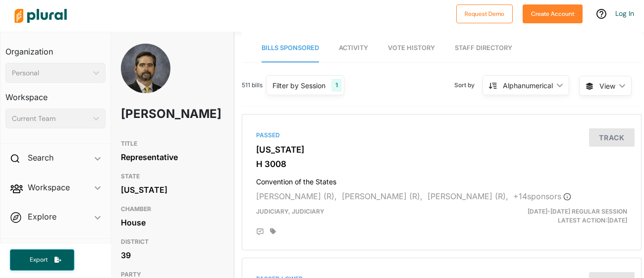  Describe the element at coordinates (290, 48) in the screenshot. I see `span: Bills Sponsored` at that location.